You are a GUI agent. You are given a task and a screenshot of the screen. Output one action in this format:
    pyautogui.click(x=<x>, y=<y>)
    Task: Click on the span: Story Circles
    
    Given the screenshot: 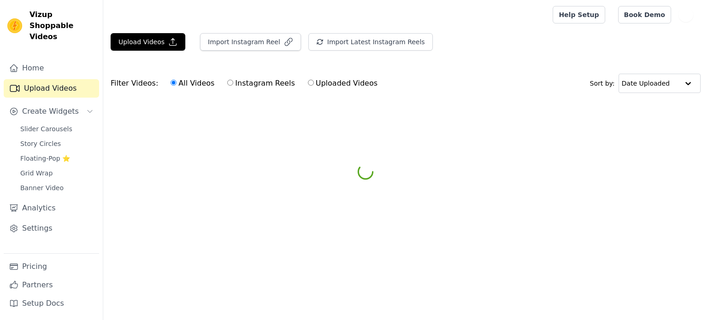 What is the action you would take?
    pyautogui.click(x=41, y=144)
    